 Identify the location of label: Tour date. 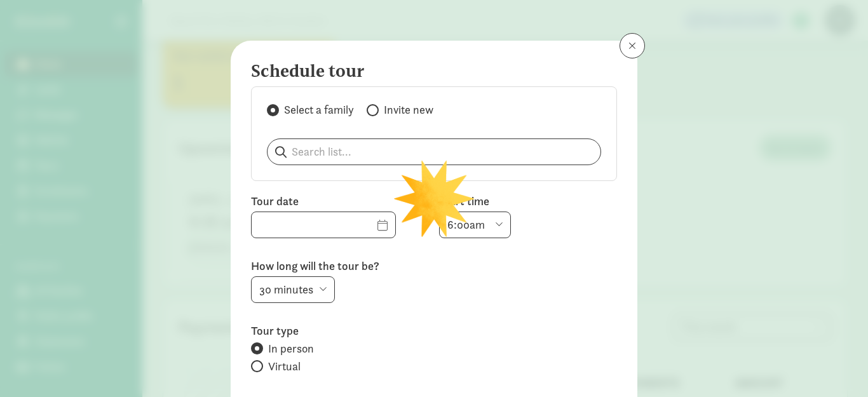
(341, 201).